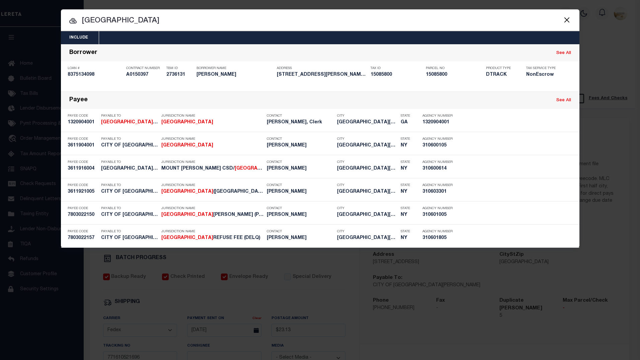  What do you see at coordinates (300, 122) in the screenshot?
I see `h5: Jennifer Sikes, Clerk` at bounding box center [300, 122].